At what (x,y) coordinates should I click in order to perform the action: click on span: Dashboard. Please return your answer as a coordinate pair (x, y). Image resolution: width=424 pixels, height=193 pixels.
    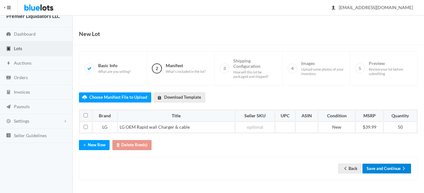
    Looking at the image, I should click on (25, 34).